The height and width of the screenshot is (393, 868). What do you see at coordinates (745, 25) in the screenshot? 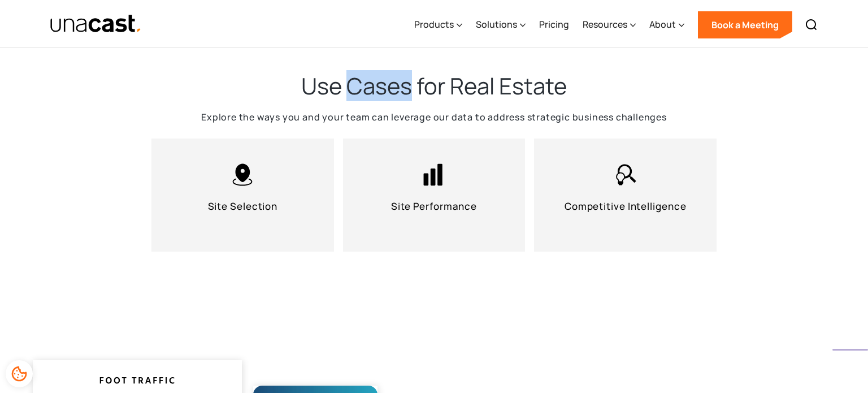
I see `a: Book a Meeting` at bounding box center [745, 25].